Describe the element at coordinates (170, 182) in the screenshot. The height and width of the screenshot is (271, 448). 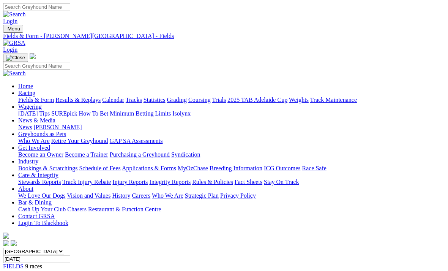
I see `a: Integrity Reports` at that location.